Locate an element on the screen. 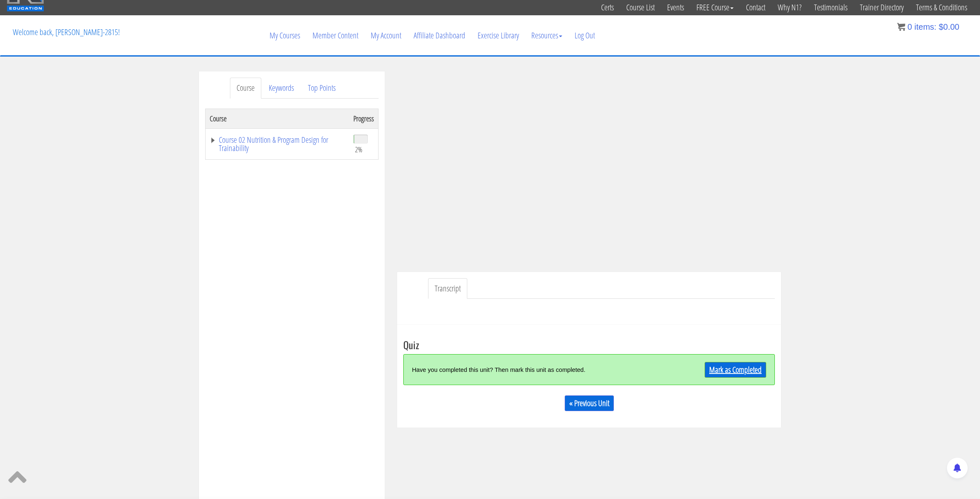 This screenshot has width=980, height=499. a: Resources is located at coordinates (546, 36).